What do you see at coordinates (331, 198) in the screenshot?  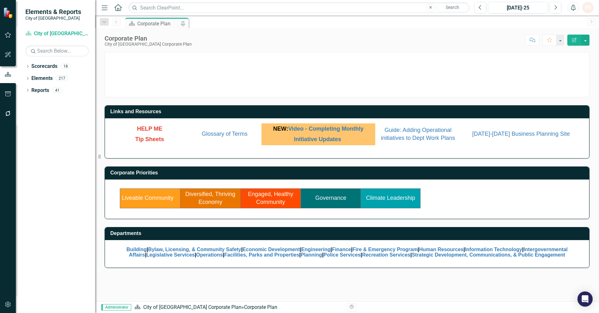 I see `a: Governance` at bounding box center [331, 198].